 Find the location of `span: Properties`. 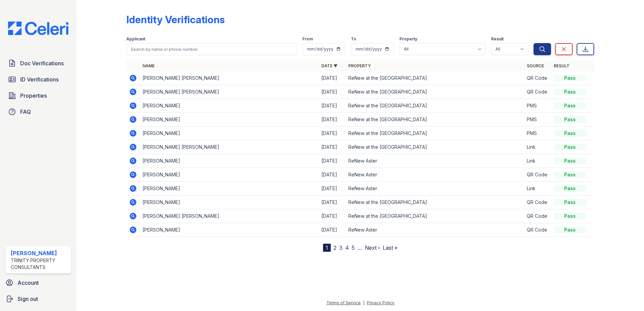

span: Properties is located at coordinates (33, 96).